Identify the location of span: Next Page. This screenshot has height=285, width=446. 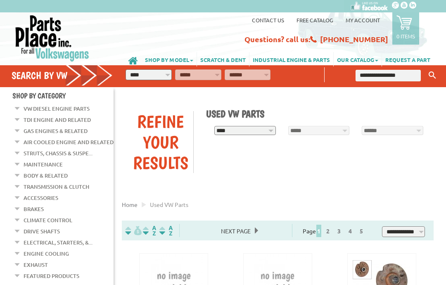
(236, 231).